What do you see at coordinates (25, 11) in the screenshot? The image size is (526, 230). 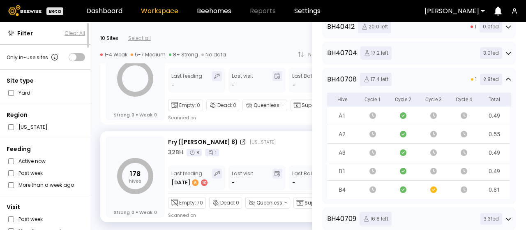 I see `img: Beewise logo` at bounding box center [25, 11].